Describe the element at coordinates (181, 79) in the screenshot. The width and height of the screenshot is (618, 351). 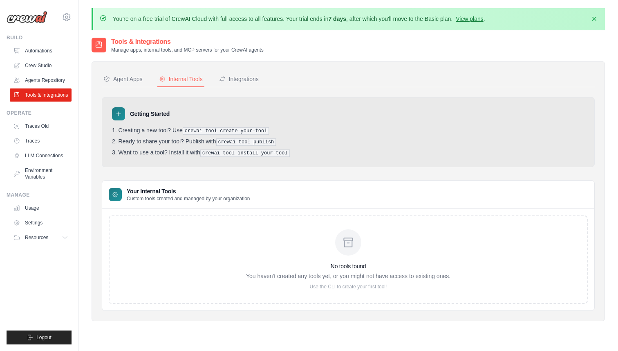
I see `button: Internal Tools` at that location.